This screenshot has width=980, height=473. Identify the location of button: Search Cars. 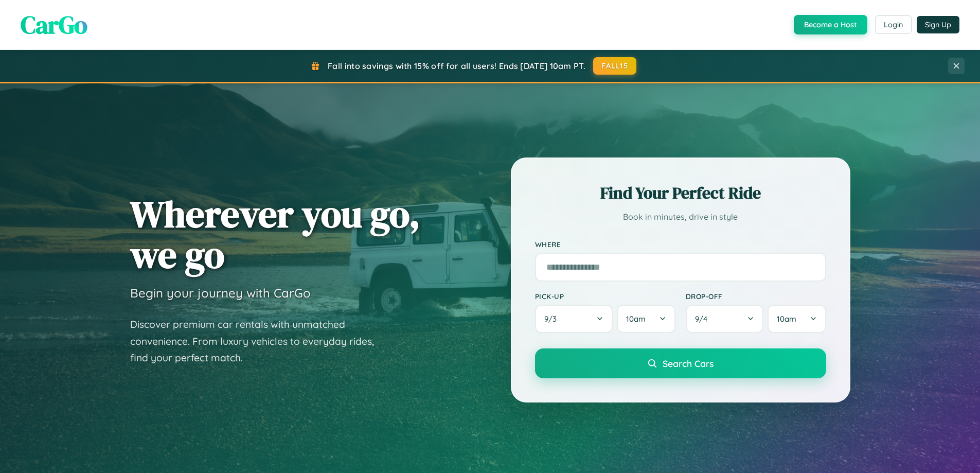
(680, 363).